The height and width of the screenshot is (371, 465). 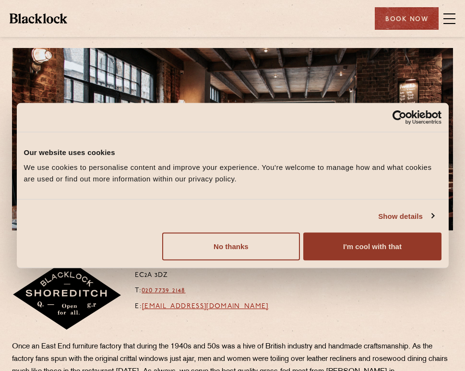 What do you see at coordinates (406, 18) in the screenshot?
I see `div: Book Now` at bounding box center [406, 18].